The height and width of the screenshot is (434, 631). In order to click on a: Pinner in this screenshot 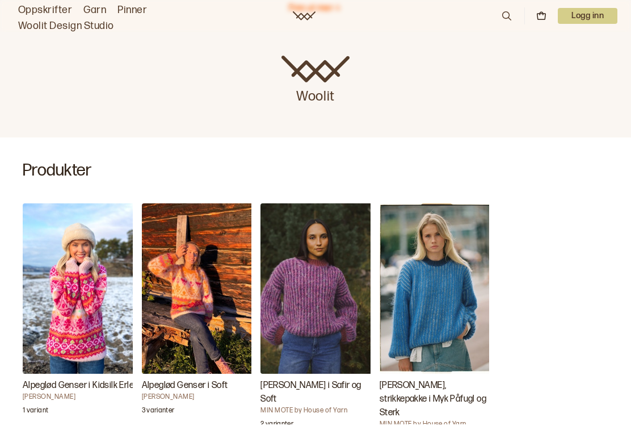, I will do `click(132, 10)`.